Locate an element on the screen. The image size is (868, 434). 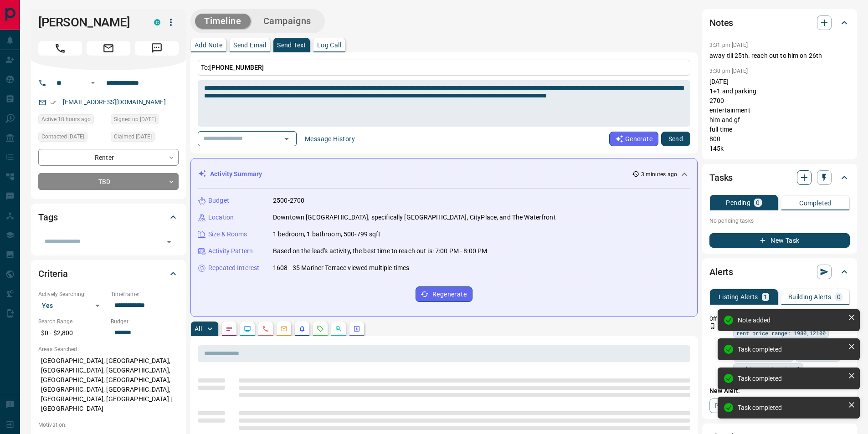
div: Notes is located at coordinates (780, 23).